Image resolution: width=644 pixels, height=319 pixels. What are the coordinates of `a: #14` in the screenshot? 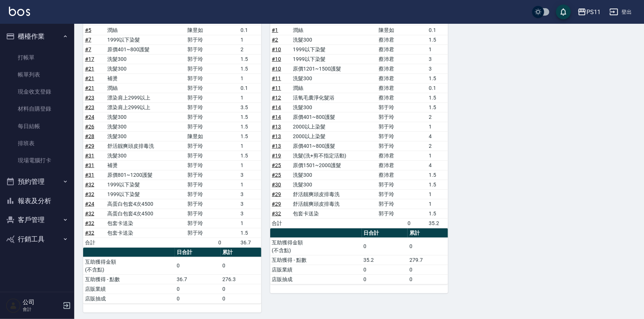 It's located at (277, 117).